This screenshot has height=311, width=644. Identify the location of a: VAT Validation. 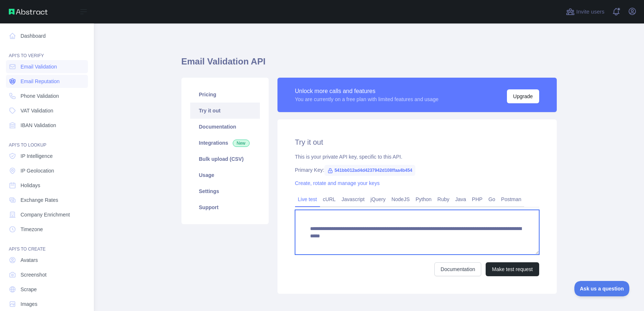
(47, 111).